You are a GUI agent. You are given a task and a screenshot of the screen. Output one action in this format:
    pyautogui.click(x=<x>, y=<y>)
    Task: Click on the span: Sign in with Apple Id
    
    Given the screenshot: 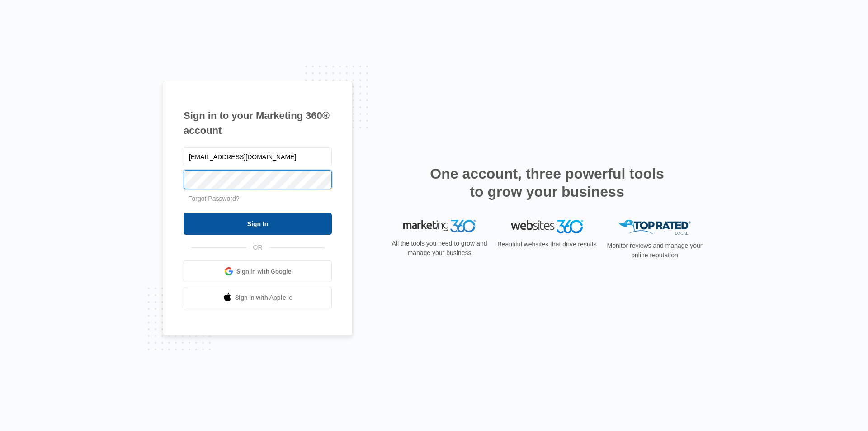 What is the action you would take?
    pyautogui.click(x=264, y=297)
    